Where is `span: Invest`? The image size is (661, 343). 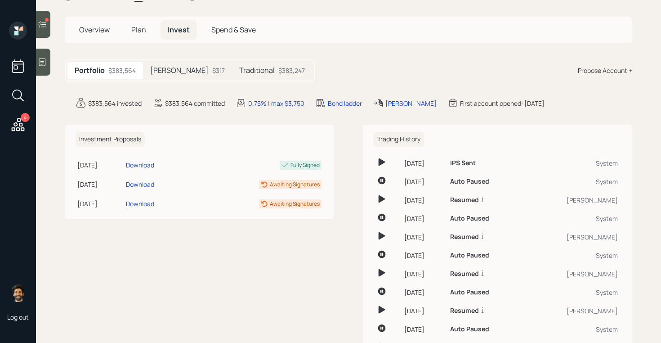
span: Invest is located at coordinates (178, 30).